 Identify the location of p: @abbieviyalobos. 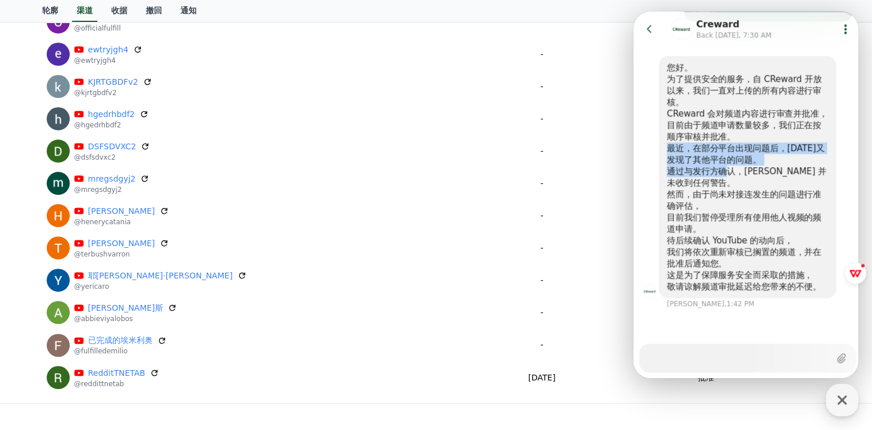
(126, 319).